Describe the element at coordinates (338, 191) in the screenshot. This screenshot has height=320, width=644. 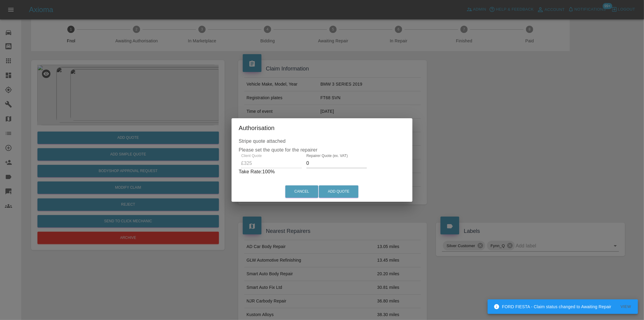
I see `button: Add Quote` at that location.